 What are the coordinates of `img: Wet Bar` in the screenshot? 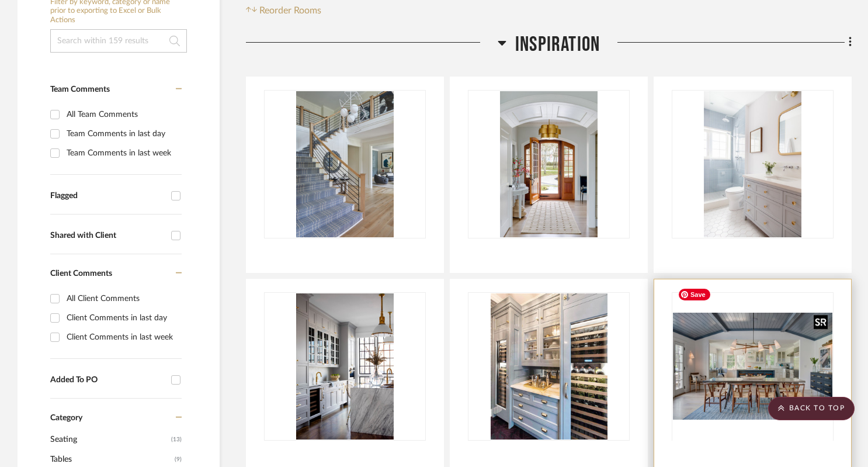 It's located at (345, 366).